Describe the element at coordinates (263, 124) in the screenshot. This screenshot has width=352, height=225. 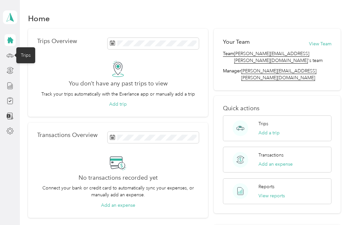
I see `p: Trips` at that location.